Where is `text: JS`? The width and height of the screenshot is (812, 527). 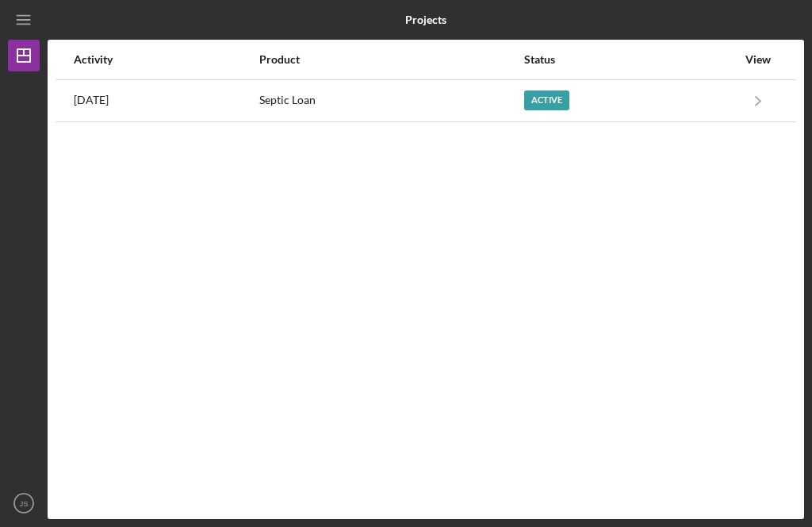 text: JS is located at coordinates (23, 503).